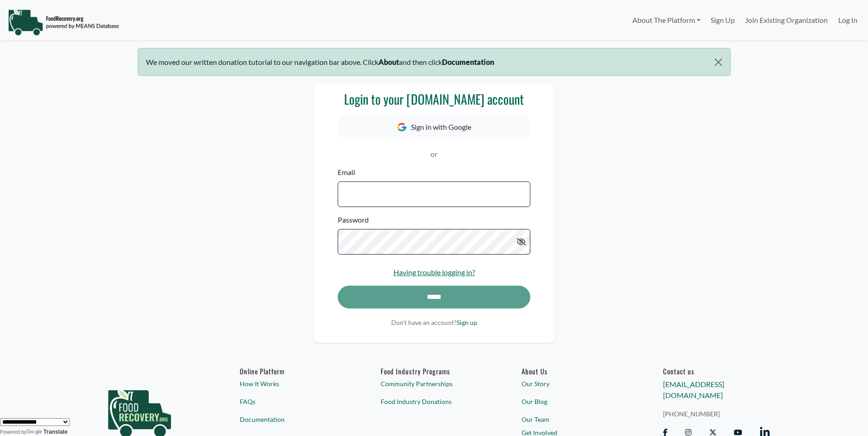 This screenshot has width=868, height=436. Describe the element at coordinates (293, 371) in the screenshot. I see `h6: Online Platform` at that location.